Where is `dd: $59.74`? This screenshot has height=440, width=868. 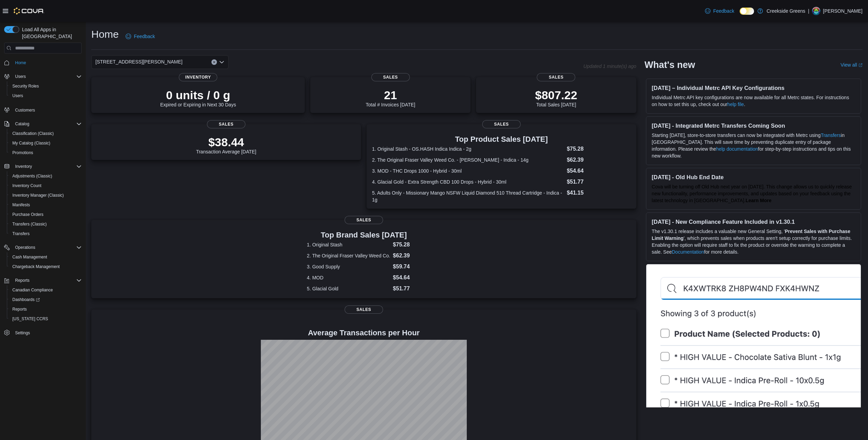 dd: $59.74 is located at coordinates (407, 266).